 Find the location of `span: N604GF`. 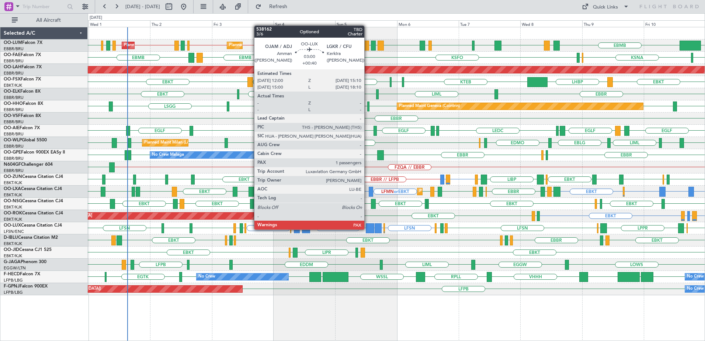

span: N604GF is located at coordinates (12, 164).